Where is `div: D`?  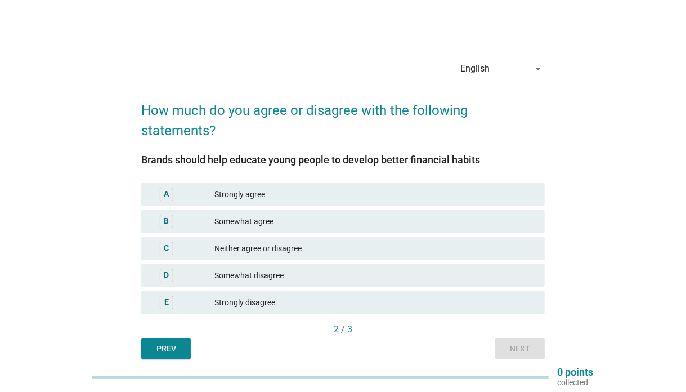
div: D is located at coordinates (166, 275).